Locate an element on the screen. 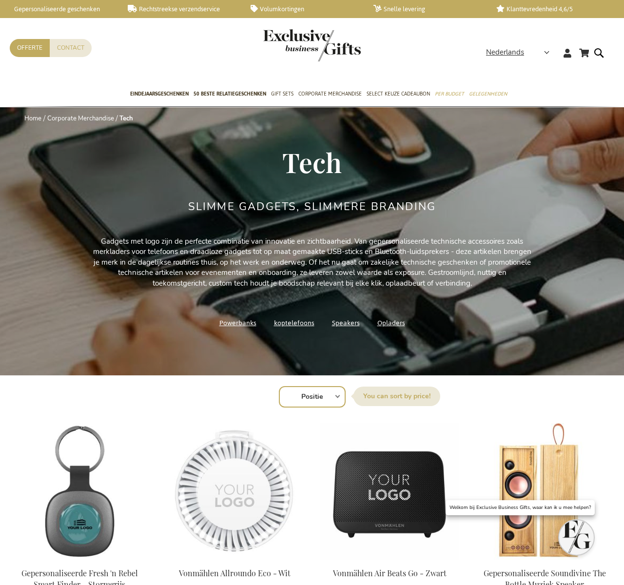  a: Contact is located at coordinates (71, 48).